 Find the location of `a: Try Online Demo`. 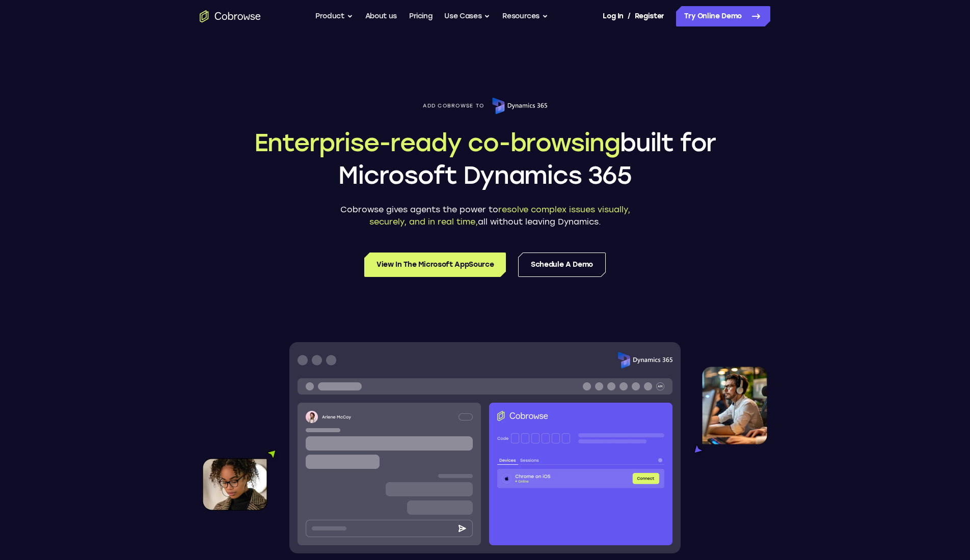

a: Try Online Demo is located at coordinates (723, 16).